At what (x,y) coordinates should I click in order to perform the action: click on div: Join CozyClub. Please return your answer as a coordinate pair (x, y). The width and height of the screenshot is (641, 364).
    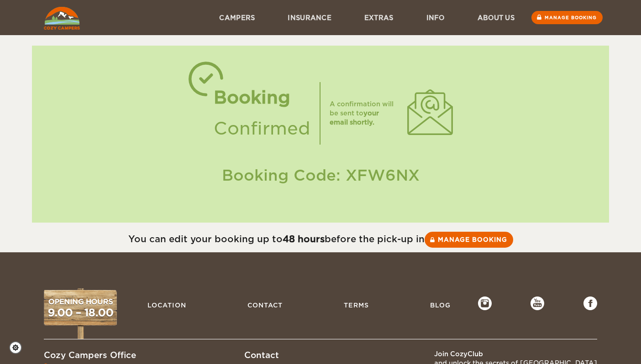
    Looking at the image, I should click on (516, 354).